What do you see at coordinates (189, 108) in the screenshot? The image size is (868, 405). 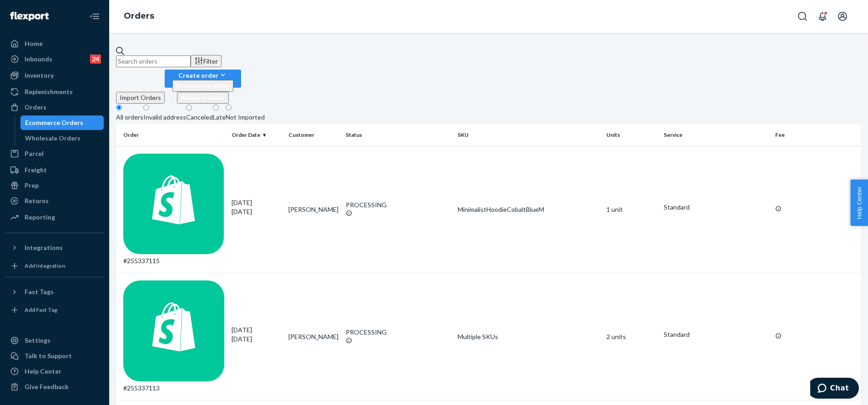 I see `input: Canceled` at bounding box center [189, 108].